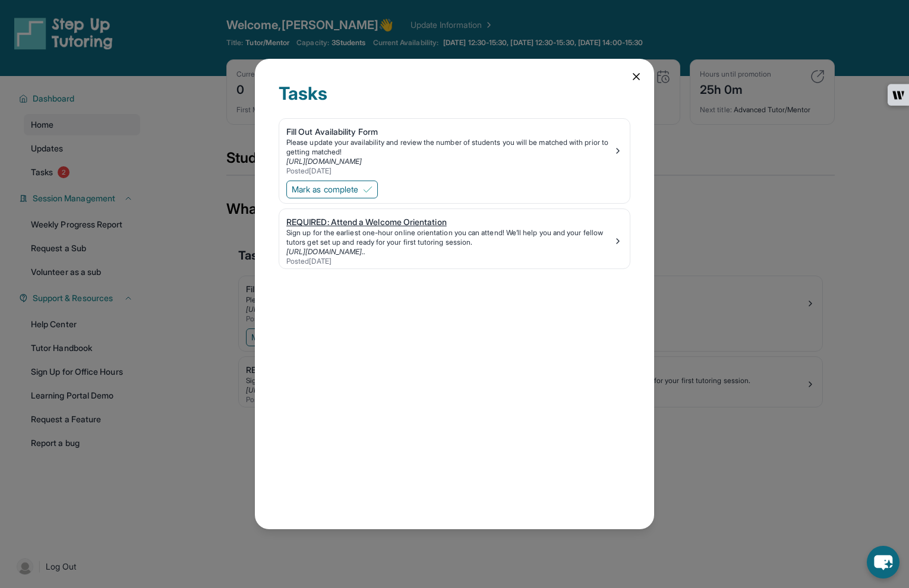  What do you see at coordinates (325, 190) in the screenshot?
I see `span: Mark as complete` at bounding box center [325, 190].